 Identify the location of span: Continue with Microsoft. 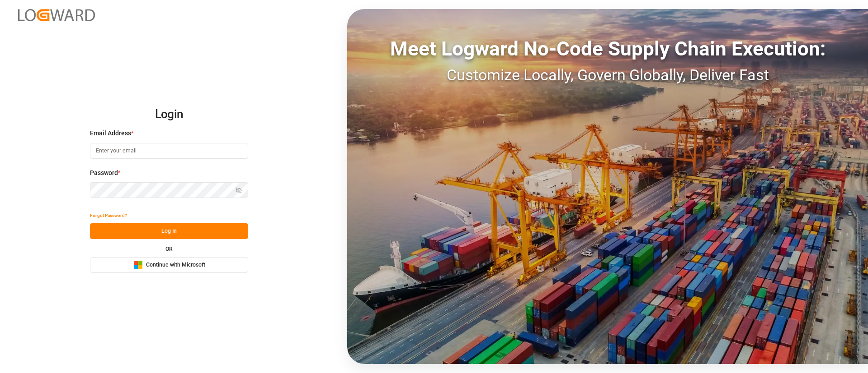
(175, 265).